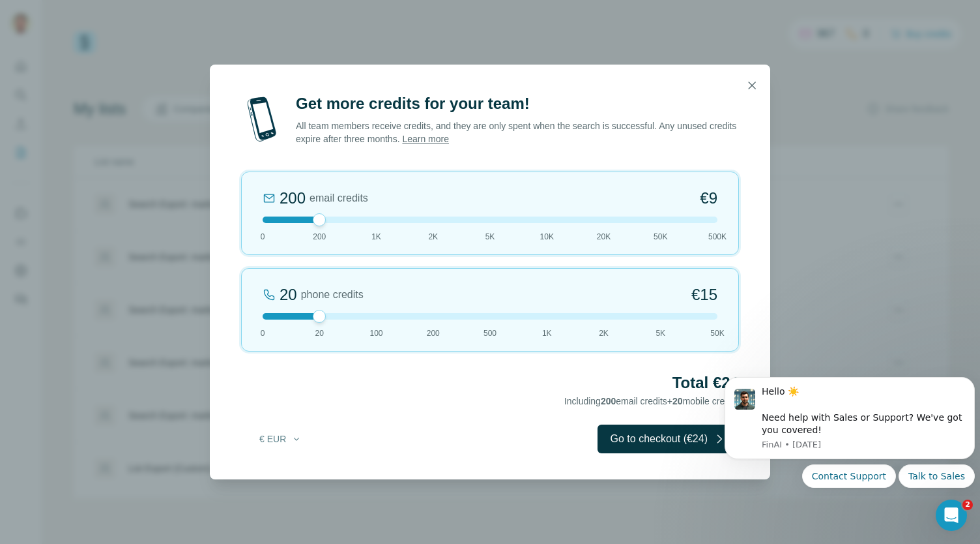  What do you see at coordinates (262, 119) in the screenshot?
I see `img: mobile-phone` at bounding box center [262, 119].